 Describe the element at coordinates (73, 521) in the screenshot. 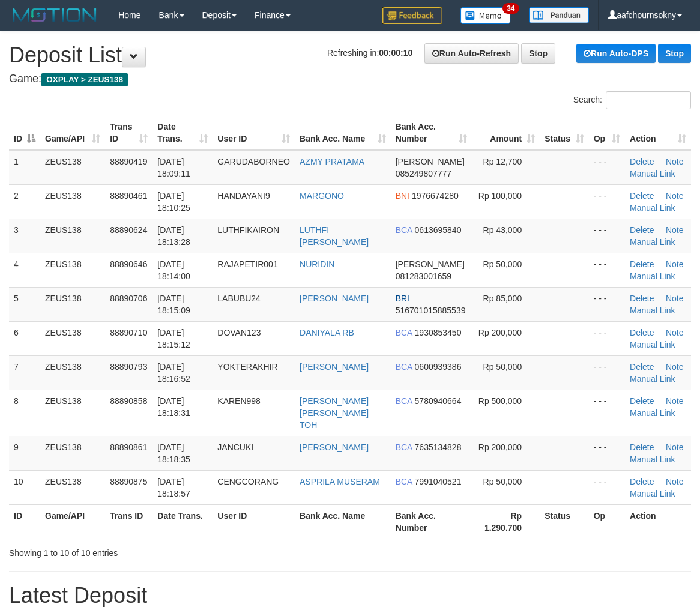

I see `th: Game/API` at that location.